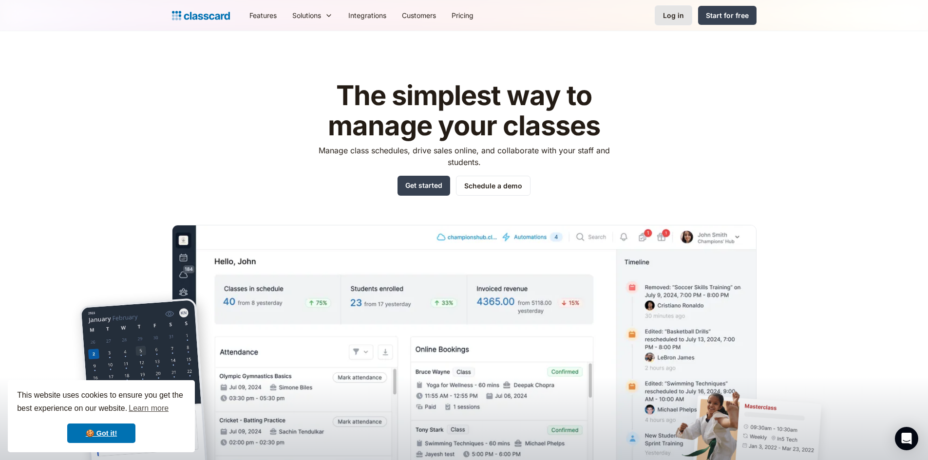 This screenshot has height=460, width=928. Describe the element at coordinates (673, 15) in the screenshot. I see `a: Log in` at that location.